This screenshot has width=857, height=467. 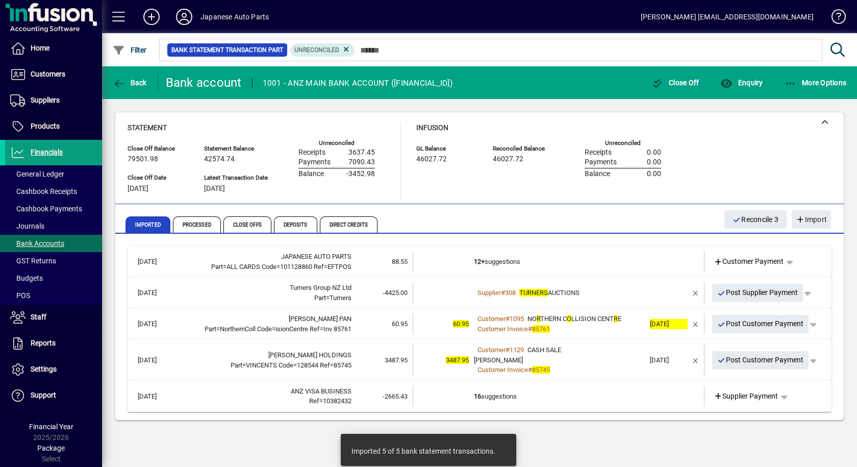 I want to click on span: CASH SALE, so click(x=545, y=350).